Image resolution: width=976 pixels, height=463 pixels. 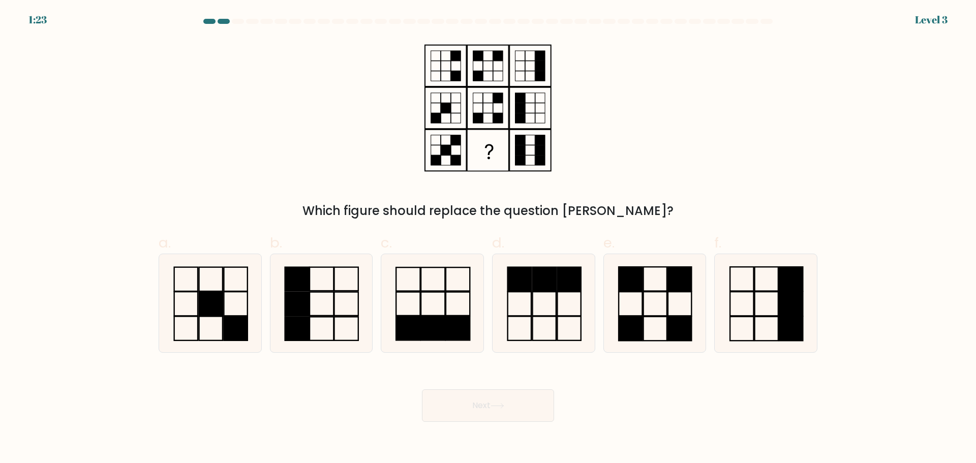 I want to click on span: d., so click(x=498, y=243).